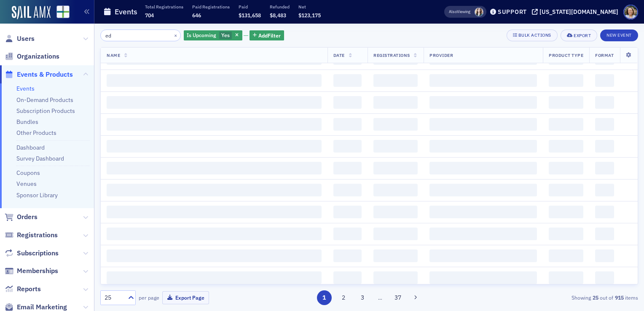  Describe the element at coordinates (619, 36) in the screenshot. I see `button: New Event` at that location.